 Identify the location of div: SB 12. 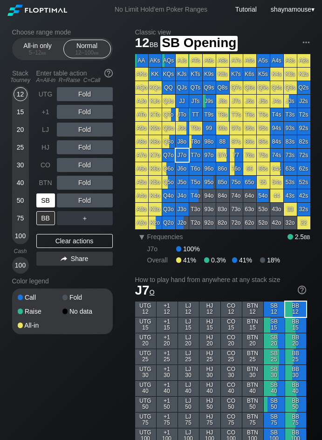
(274, 309).